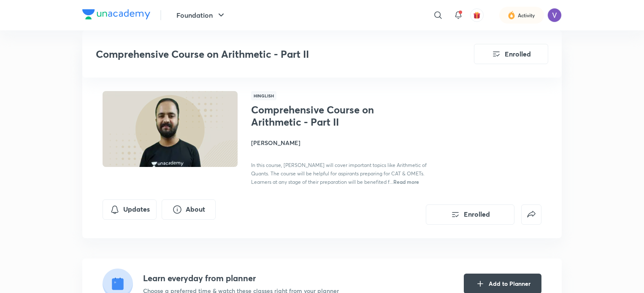 The image size is (644, 293). Describe the element at coordinates (264, 96) in the screenshot. I see `span: Hinglish` at that location.